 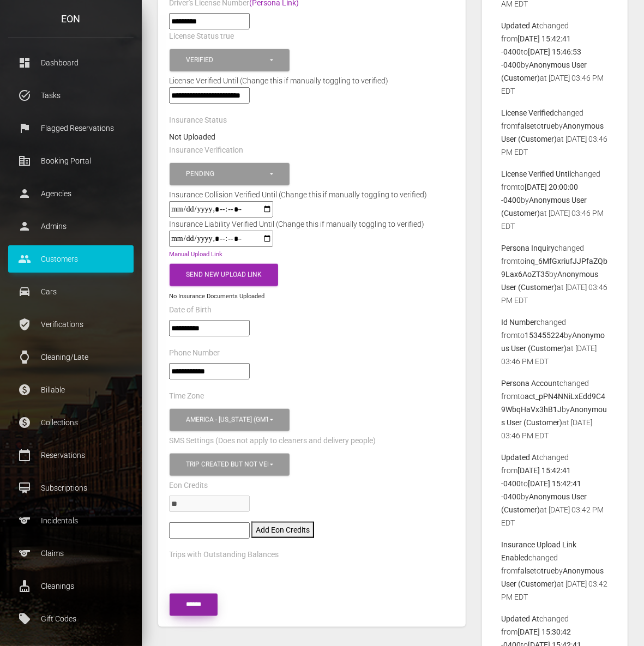 I want to click on label: Insurance Status, so click(x=198, y=121).